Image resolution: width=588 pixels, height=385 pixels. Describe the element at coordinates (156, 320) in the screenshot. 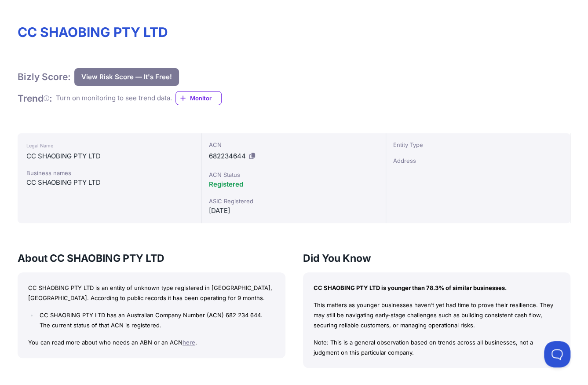

I see `li: CC SHAOBING PTY LTD has an Australian Company Number (ACN) 682 234 644. The current status of tha...` at that location.